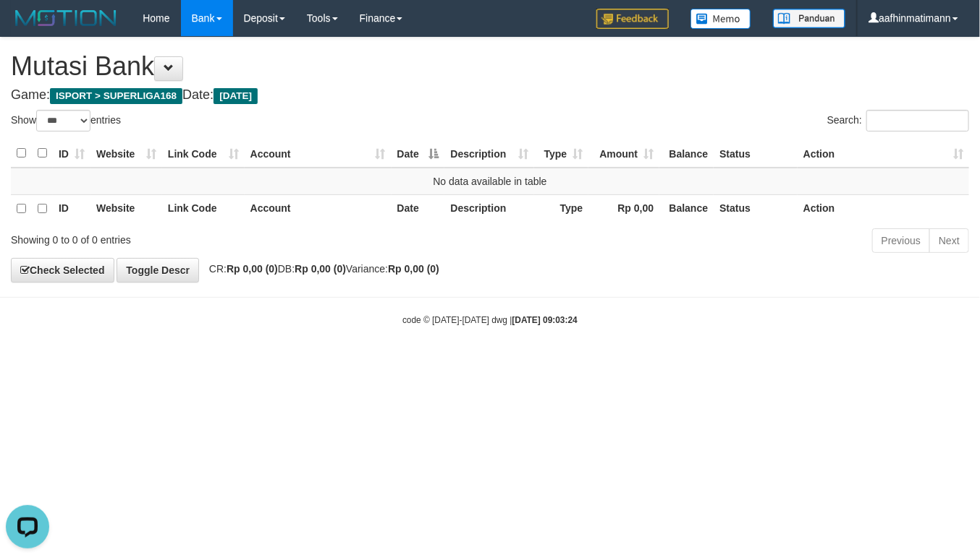  I want to click on img: Feedback.jpg, so click(633, 19).